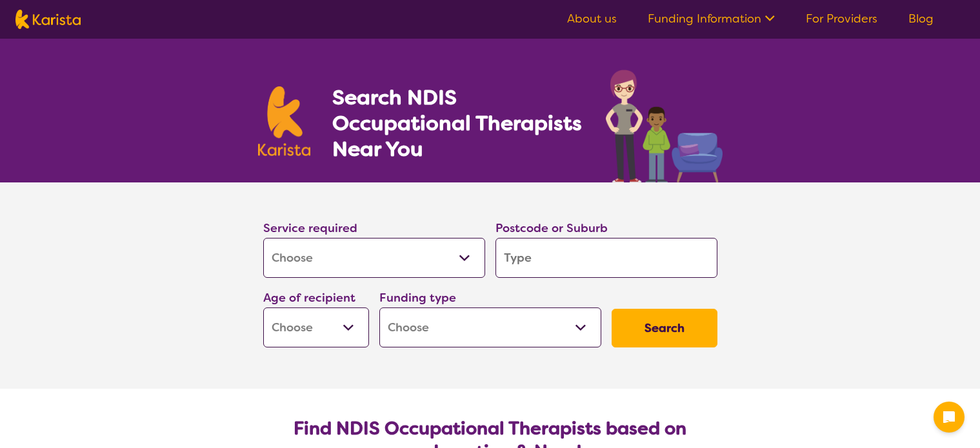  Describe the element at coordinates (841, 19) in the screenshot. I see `a: For Providers` at that location.